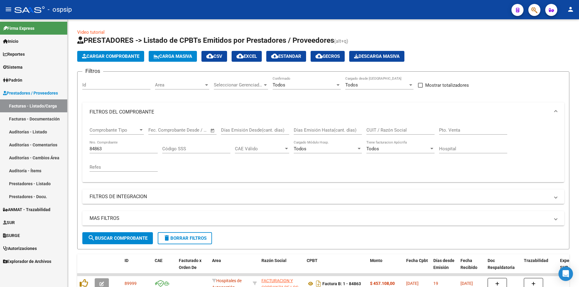  I want to click on span: Cargar Comprobante, so click(111, 56).